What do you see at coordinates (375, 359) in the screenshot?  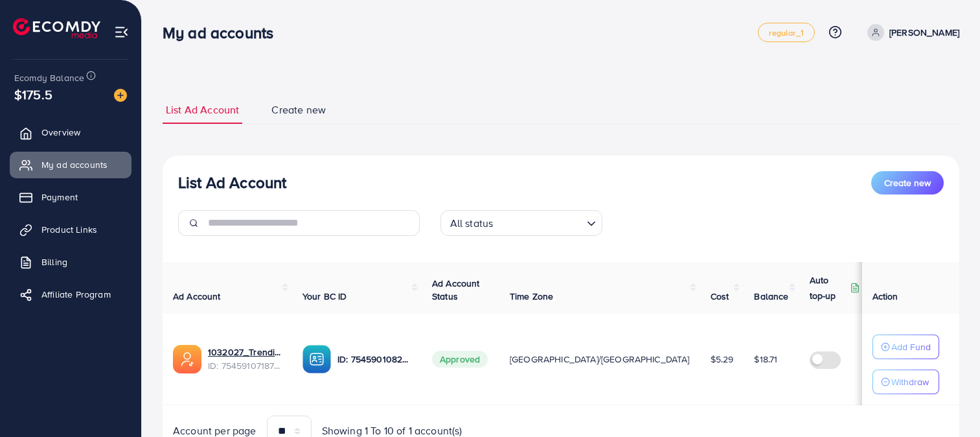 I see `p: ID: 7545901082208206855` at bounding box center [375, 359].